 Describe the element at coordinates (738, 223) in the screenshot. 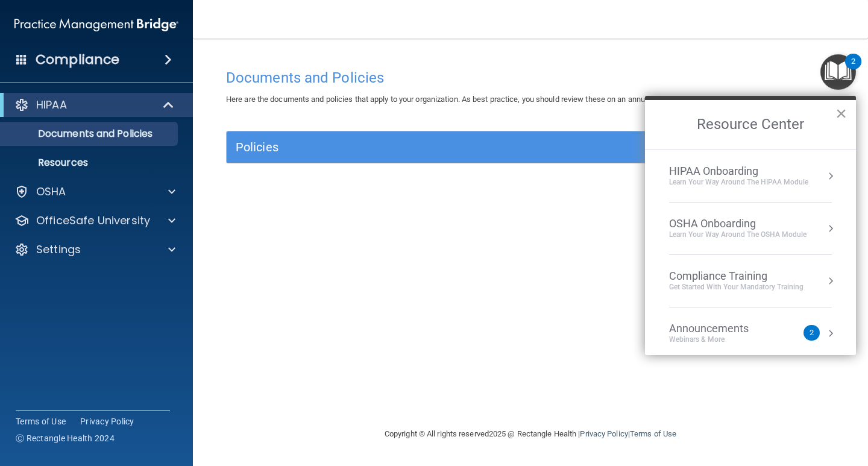

I see `div: OSHA Onboarding` at that location.